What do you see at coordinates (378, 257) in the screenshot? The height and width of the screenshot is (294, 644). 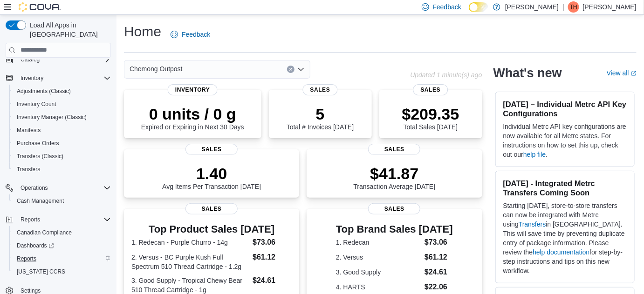 I see `dt: 2. Versus` at bounding box center [378, 257].